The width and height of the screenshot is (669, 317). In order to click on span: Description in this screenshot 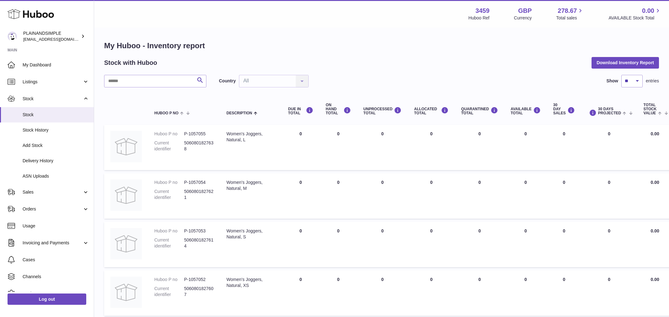, I will do `click(239, 113)`.